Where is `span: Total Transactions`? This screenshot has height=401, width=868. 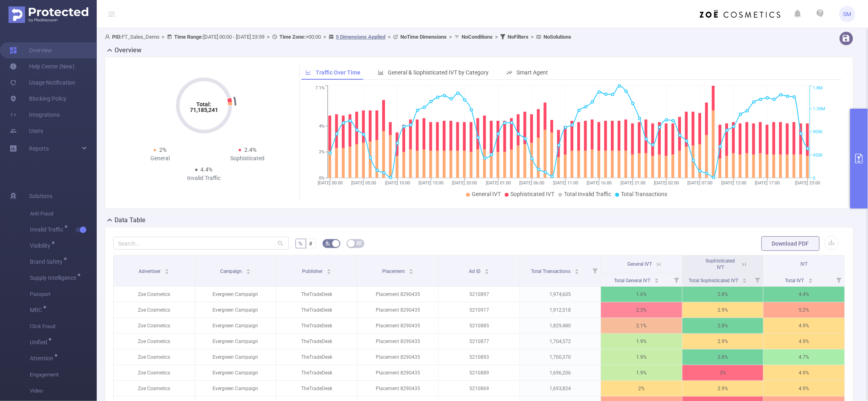
span: Total Transactions is located at coordinates (552, 272).